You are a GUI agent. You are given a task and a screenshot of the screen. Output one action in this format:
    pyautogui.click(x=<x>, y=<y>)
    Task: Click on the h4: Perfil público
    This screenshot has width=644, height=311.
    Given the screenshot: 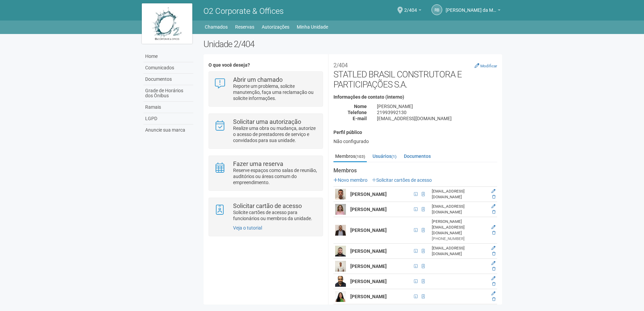 What is the action you would take?
    pyautogui.click(x=416, y=132)
    